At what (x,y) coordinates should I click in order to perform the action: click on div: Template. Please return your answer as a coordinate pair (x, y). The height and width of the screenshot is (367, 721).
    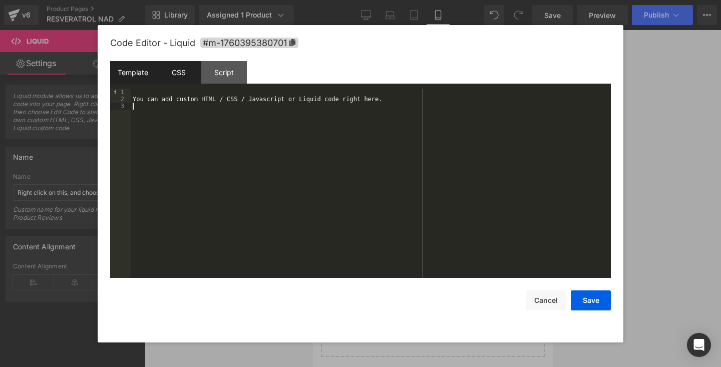
    Looking at the image, I should click on (133, 72).